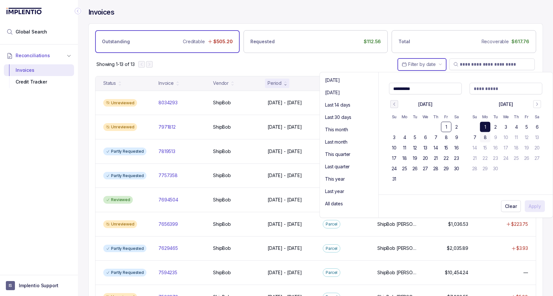 This screenshot has height=296, width=553. I want to click on p: 7629465, so click(168, 248).